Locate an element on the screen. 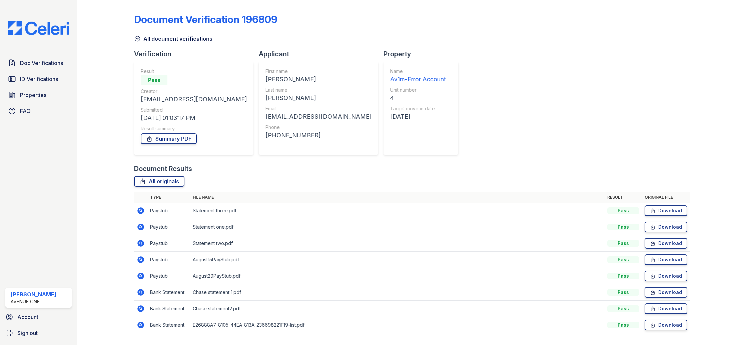  div: Name is located at coordinates (418, 71).